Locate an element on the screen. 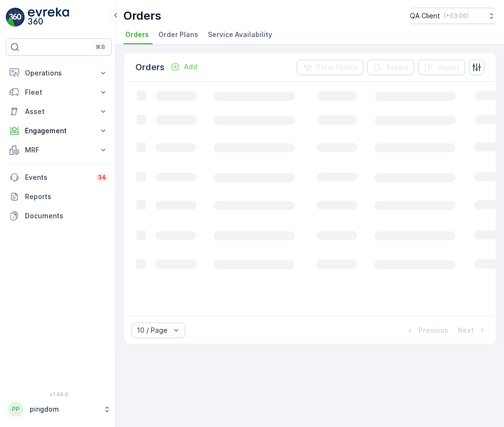  button: Export is located at coordinates (391, 67).